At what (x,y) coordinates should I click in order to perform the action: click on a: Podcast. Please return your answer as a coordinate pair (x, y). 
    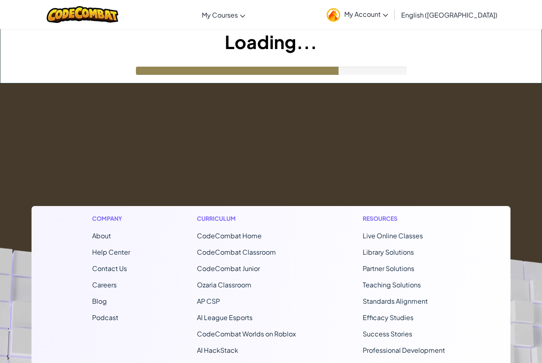
    Looking at the image, I should click on (105, 318).